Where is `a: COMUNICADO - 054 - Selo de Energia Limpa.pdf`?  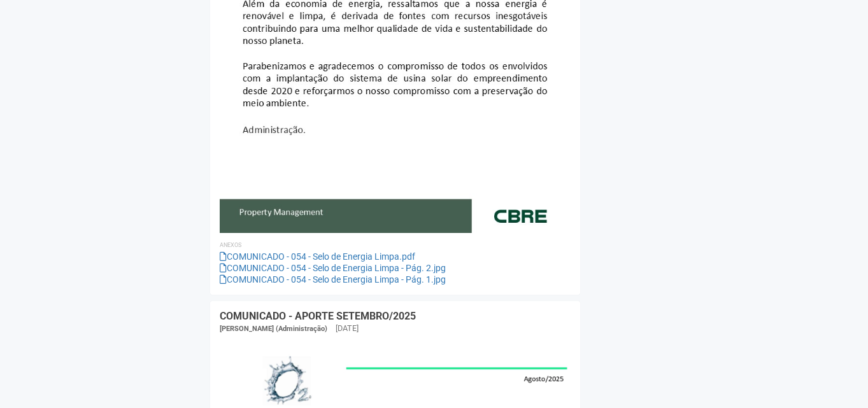 a: COMUNICADO - 054 - Selo de Energia Limpa.pdf is located at coordinates (317, 256).